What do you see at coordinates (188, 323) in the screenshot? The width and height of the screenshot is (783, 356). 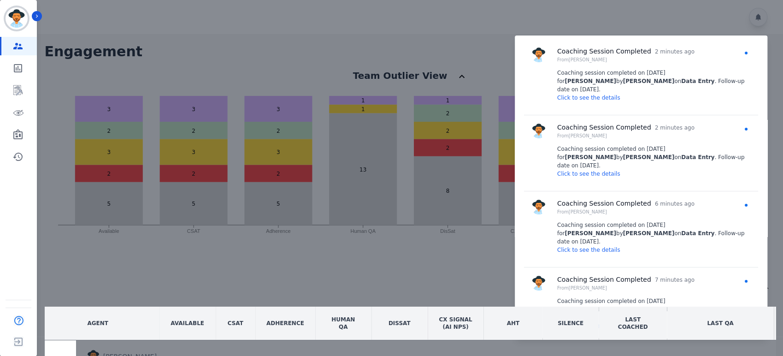 I see `div: Available` at bounding box center [188, 323].